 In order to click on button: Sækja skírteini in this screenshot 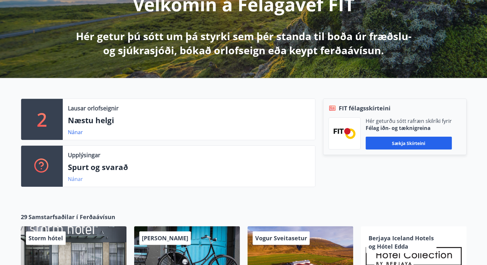, I will do `click(409, 143)`.